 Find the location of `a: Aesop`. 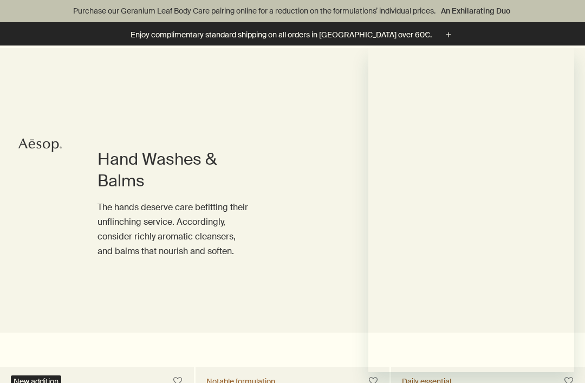

a: Aesop is located at coordinates (40, 146).